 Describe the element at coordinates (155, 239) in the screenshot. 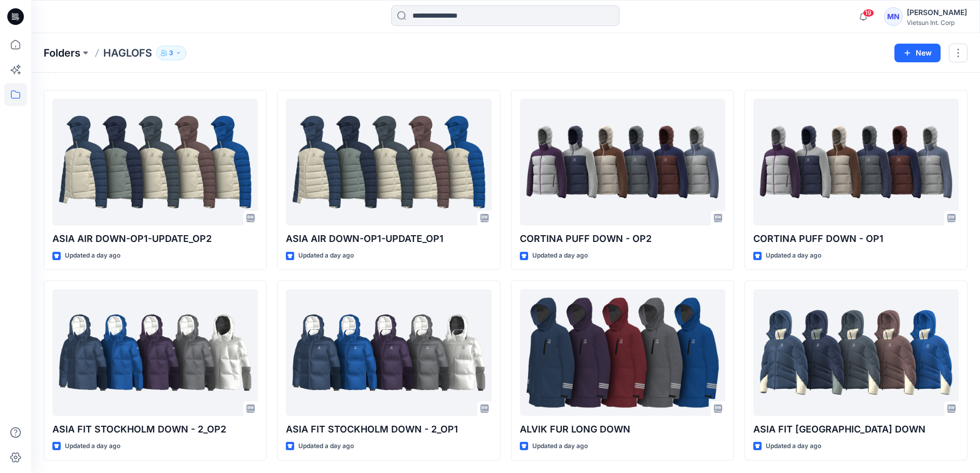

I see `p: ASIA AIR DOWN-OP1-UPDATE_OP2` at that location.